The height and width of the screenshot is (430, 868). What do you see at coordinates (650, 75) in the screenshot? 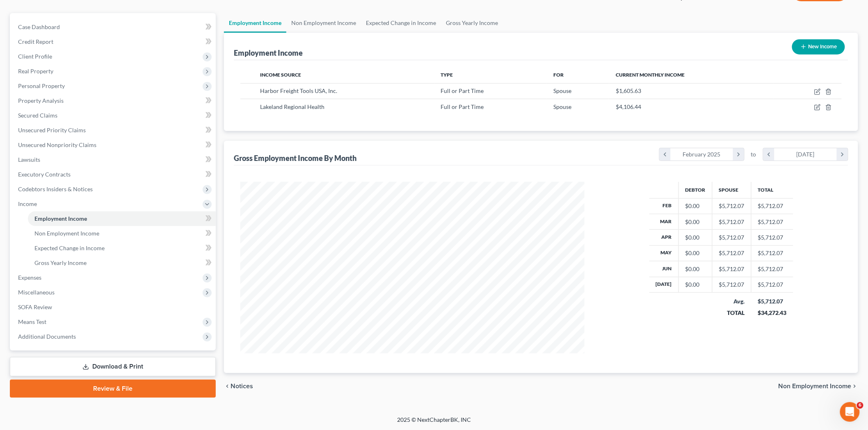
I see `span: Current Monthly Income` at bounding box center [650, 75].